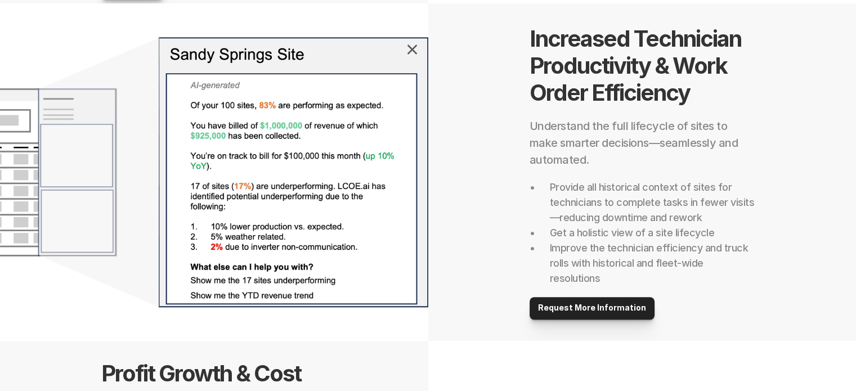  Describe the element at coordinates (642, 66) in the screenshot. I see `h1: Increased Technician Productivity & Work Order Efficiency` at that location.